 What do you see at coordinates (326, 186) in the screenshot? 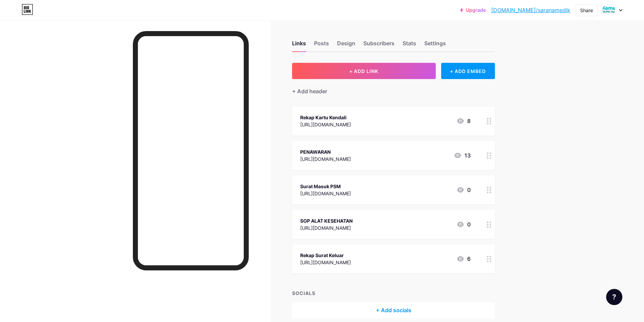
I see `div: Surat Masuk PSM` at bounding box center [326, 186].